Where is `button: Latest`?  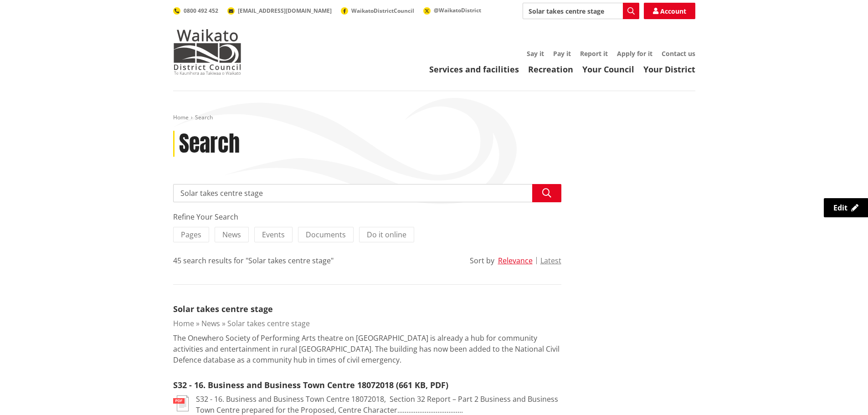 button: Latest is located at coordinates (551, 260).